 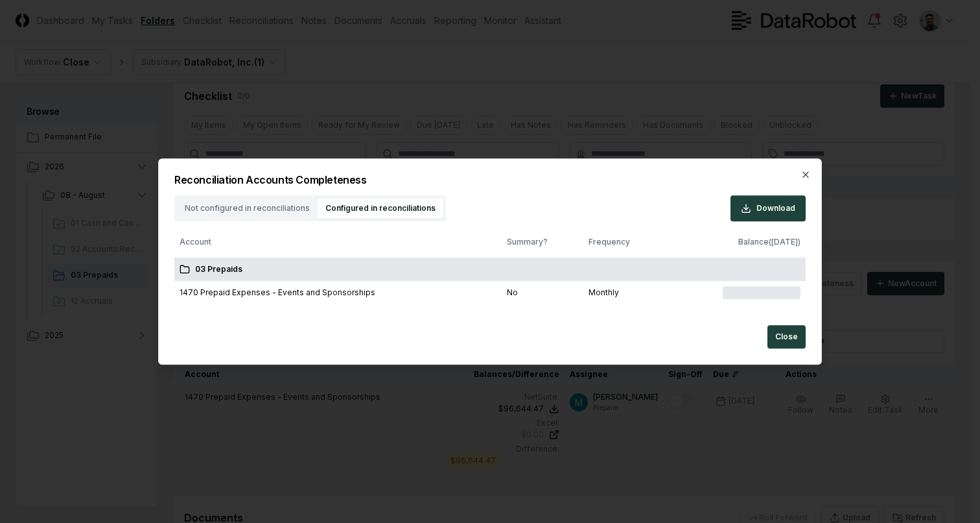 I want to click on span: 03 Prepaids, so click(x=219, y=269).